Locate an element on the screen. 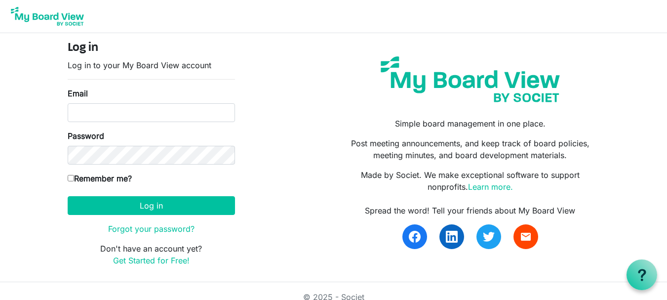  img: my-board-view-societ.svg is located at coordinates (470, 79).